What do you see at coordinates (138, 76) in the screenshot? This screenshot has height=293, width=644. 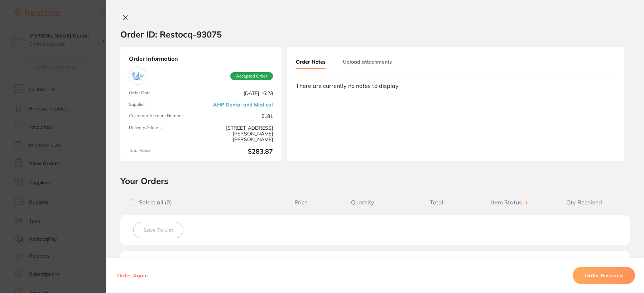 I see `img: AHP Dental and Medical` at bounding box center [138, 76].